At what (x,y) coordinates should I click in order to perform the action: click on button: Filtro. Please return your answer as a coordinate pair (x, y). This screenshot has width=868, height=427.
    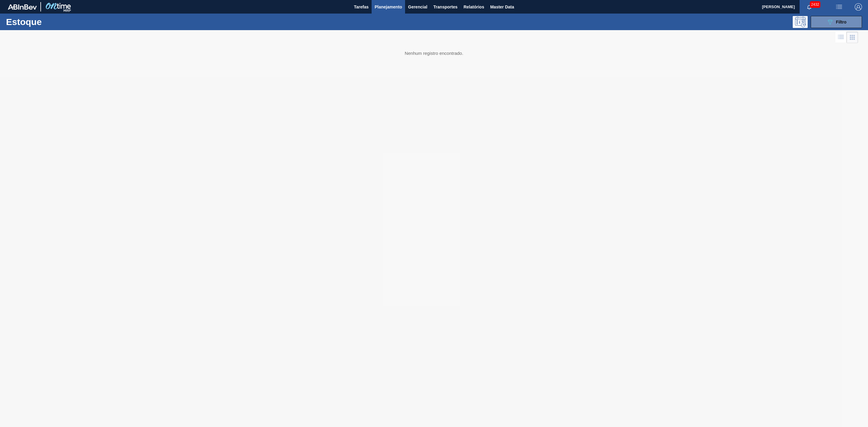
    Looking at the image, I should click on (837, 22).